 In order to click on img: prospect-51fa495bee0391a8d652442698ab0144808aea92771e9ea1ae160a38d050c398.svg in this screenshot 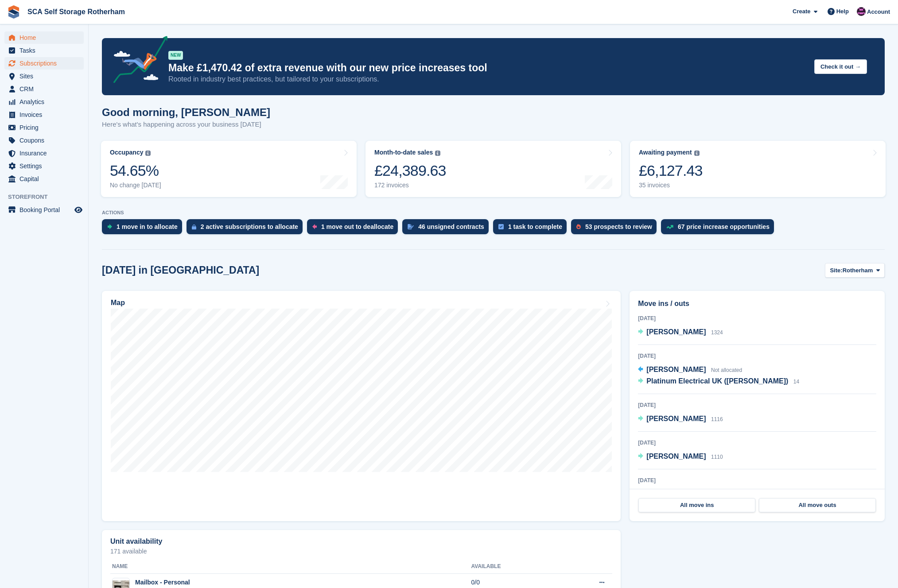, I will do `click(579, 226)`.